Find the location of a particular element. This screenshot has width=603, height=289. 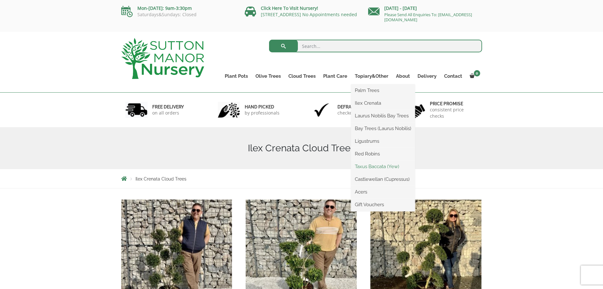

a: Ilex Crenata is located at coordinates (383, 103).